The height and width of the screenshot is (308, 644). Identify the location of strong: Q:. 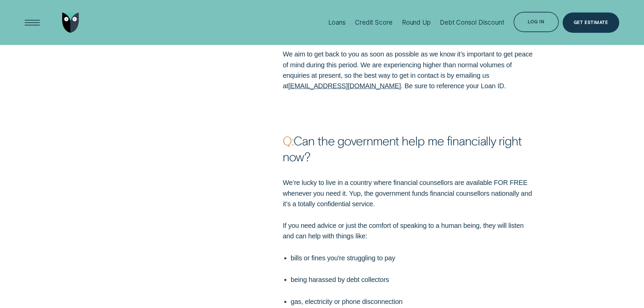
(288, 140).